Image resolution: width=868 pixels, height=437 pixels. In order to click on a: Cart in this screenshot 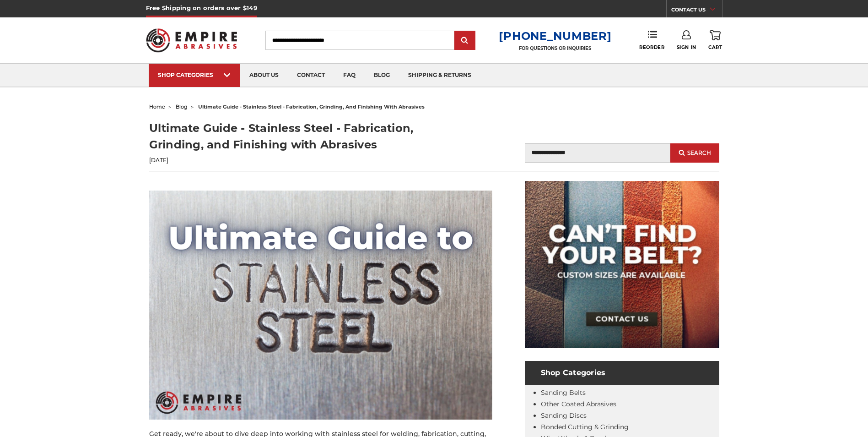, I will do `click(715, 40)`.